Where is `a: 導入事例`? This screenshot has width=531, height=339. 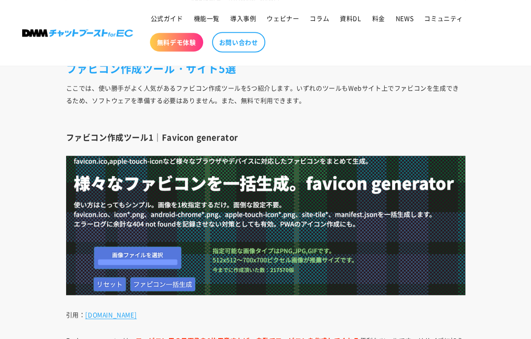
a: 導入事例 is located at coordinates (243, 18).